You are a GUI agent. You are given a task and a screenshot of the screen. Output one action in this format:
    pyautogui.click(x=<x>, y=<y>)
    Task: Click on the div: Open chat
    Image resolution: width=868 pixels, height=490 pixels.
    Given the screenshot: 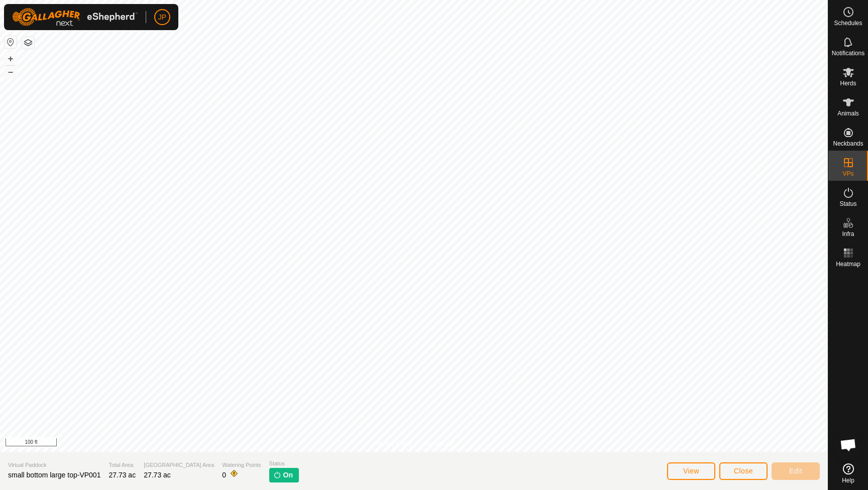 What is the action you would take?
    pyautogui.click(x=848, y=445)
    